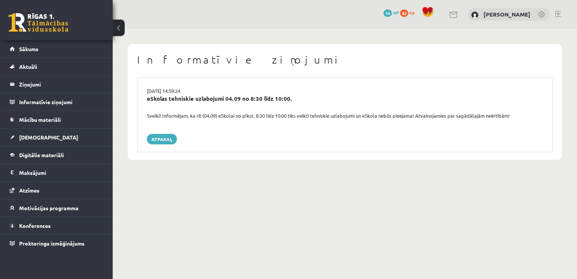 Image resolution: width=577 pixels, height=279 pixels. I want to click on span: Atzīmes, so click(29, 190).